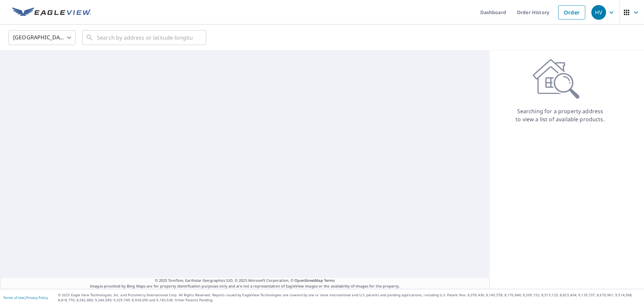 This screenshot has height=306, width=644. What do you see at coordinates (145, 37) in the screenshot?
I see `input: Search by address or latitude-longitude` at bounding box center [145, 37].